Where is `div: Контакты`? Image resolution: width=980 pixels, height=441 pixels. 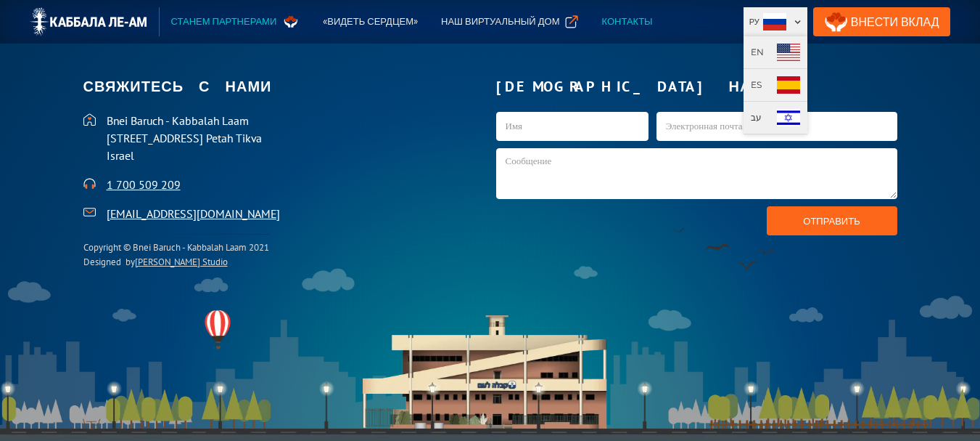
div: Контакты is located at coordinates (627, 22).